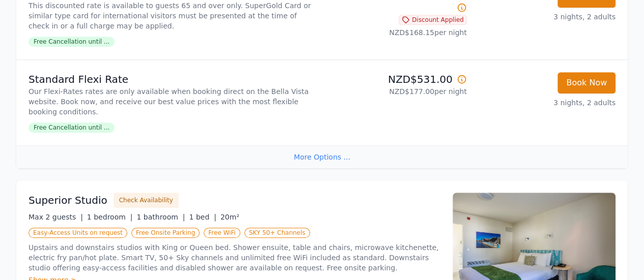 The image size is (644, 280). What do you see at coordinates (222, 233) in the screenshot?
I see `span: Free WiFi` at bounding box center [222, 233].